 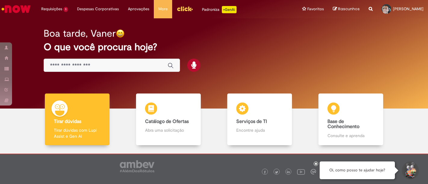 What do you see at coordinates (351, 136) in the screenshot?
I see `p: Consulte e aprenda` at bounding box center [351, 136].